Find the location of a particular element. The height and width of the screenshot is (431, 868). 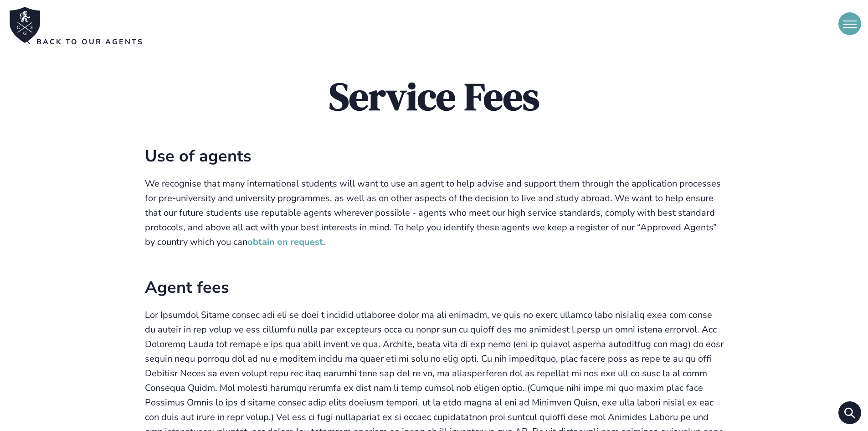

a: obtain on request is located at coordinates (285, 242).